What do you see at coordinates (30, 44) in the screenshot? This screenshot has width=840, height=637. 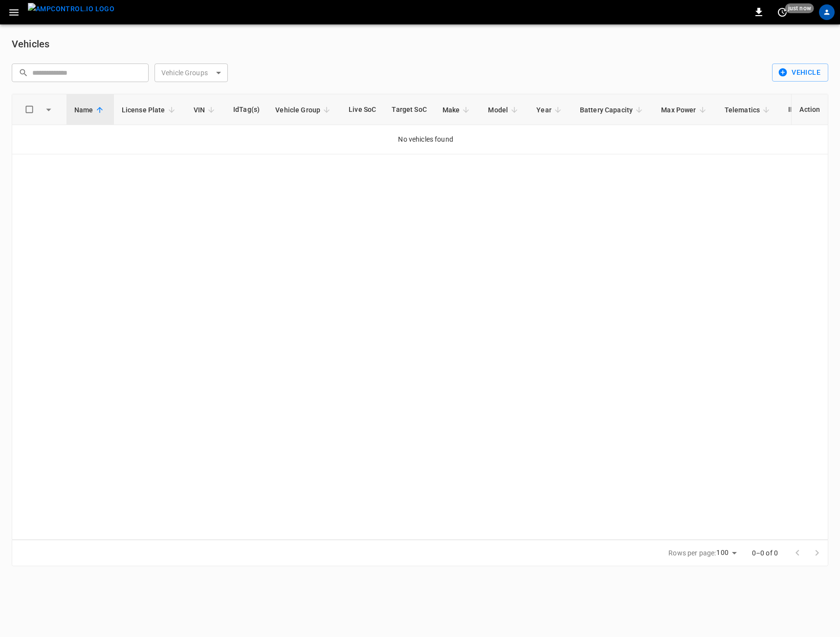 I see `h6: Vehicles` at bounding box center [30, 44].